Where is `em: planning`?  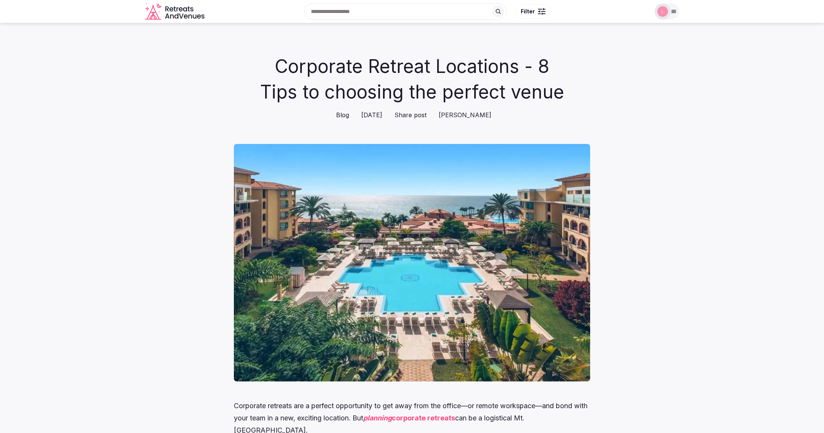 em: planning is located at coordinates (377, 417).